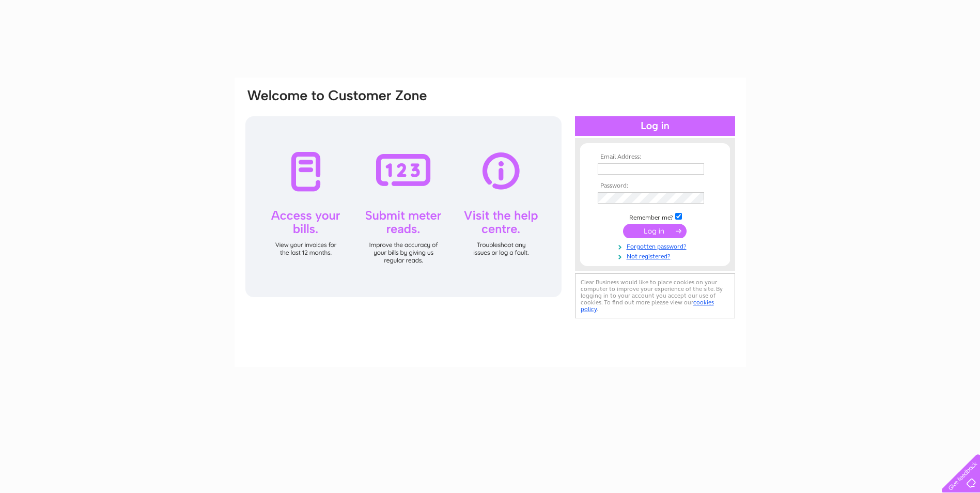 Image resolution: width=980 pixels, height=493 pixels. What do you see at coordinates (655, 186) in the screenshot?
I see `th: Password:` at bounding box center [655, 186].